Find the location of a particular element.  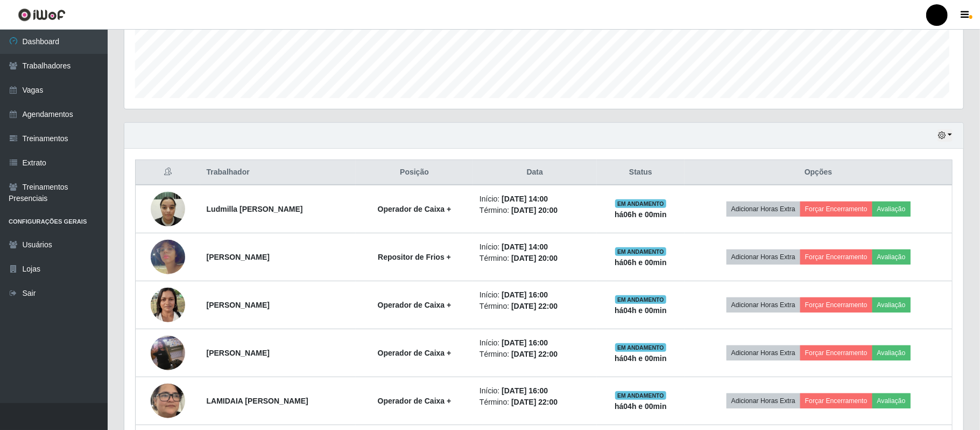

img: 1756231010966.jpeg is located at coordinates (168, 401).